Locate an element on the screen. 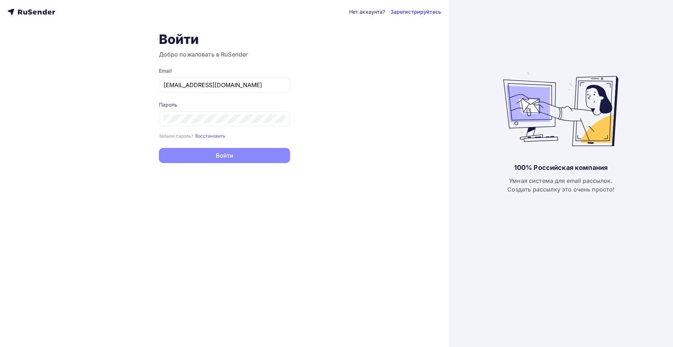 This screenshot has height=347, width=673. div: Умная система для email рассылок. Создать рассылку это очень просто! is located at coordinates (561, 185).